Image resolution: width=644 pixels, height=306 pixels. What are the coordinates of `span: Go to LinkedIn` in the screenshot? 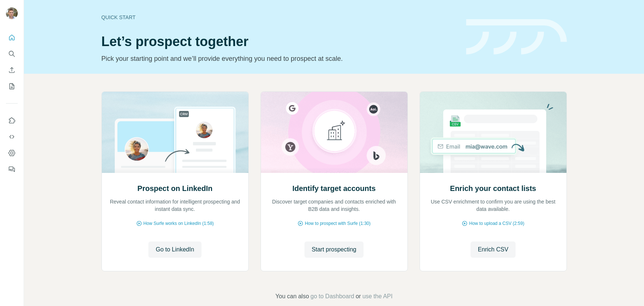 It's located at (175, 250).